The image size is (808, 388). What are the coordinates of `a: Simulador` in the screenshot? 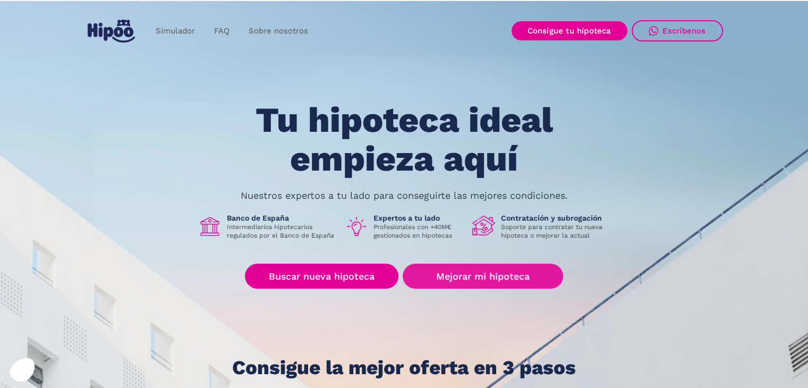 It's located at (175, 31).